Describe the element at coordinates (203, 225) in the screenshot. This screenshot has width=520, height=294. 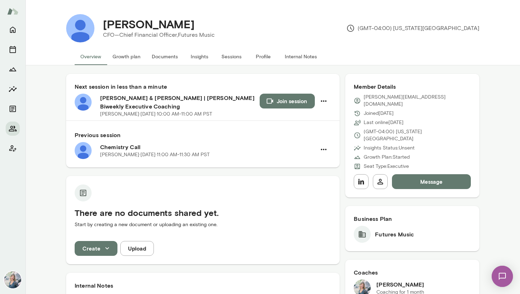
I see `p: Start by creating a new document or uploading an existing one.` at that location.